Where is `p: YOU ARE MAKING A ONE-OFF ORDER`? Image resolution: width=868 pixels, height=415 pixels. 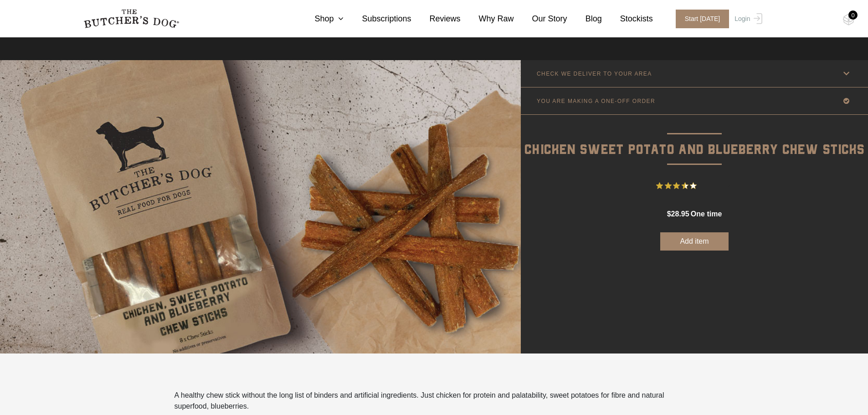 p: YOU ARE MAKING A ONE-OFF ORDER is located at coordinates (596, 101).